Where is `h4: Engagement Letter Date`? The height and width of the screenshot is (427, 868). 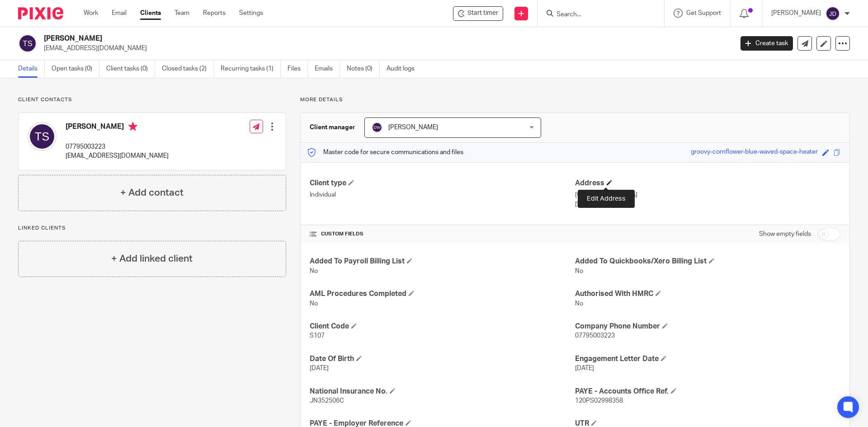
h4: Engagement Letter Date is located at coordinates (707, 359).